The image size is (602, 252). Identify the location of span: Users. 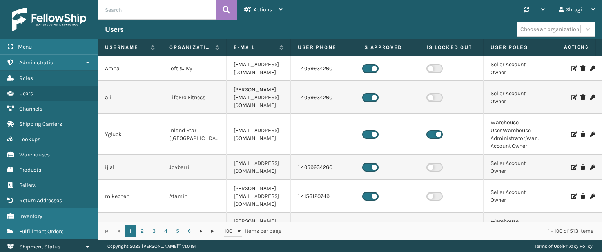
(26, 93).